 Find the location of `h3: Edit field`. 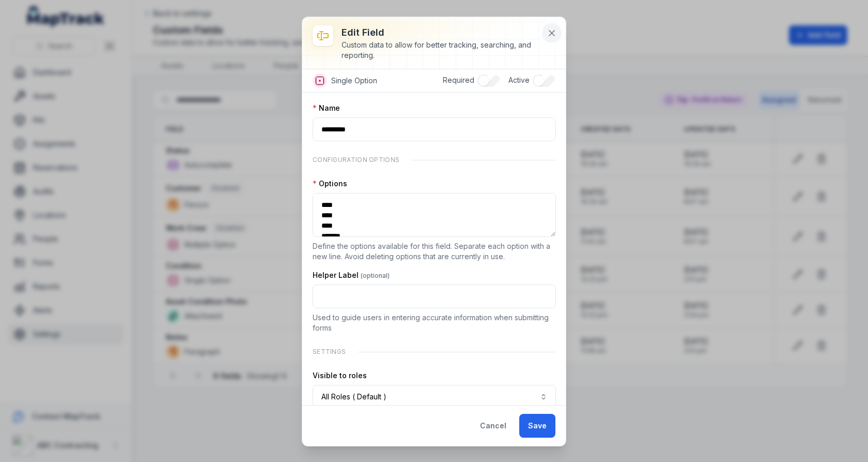

h3: Edit field is located at coordinates (440, 33).